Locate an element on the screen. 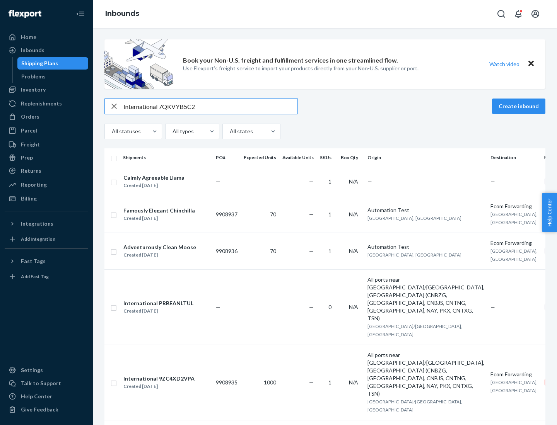 Image resolution: width=557 pixels, height=425 pixels. a: Returns is located at coordinates (46, 171).